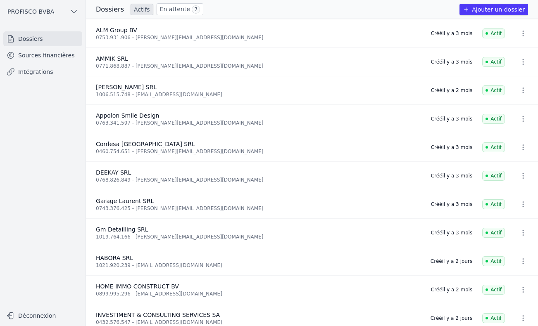  I want to click on button: Ajouter un dossier, so click(493, 9).